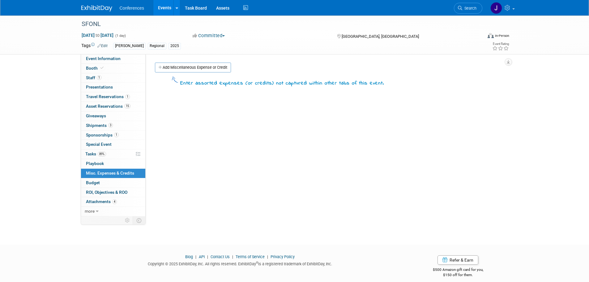 This screenshot has height=282, width=589. Describe the element at coordinates (139, 220) in the screenshot. I see `td: Toggle Event Tabs` at that location.